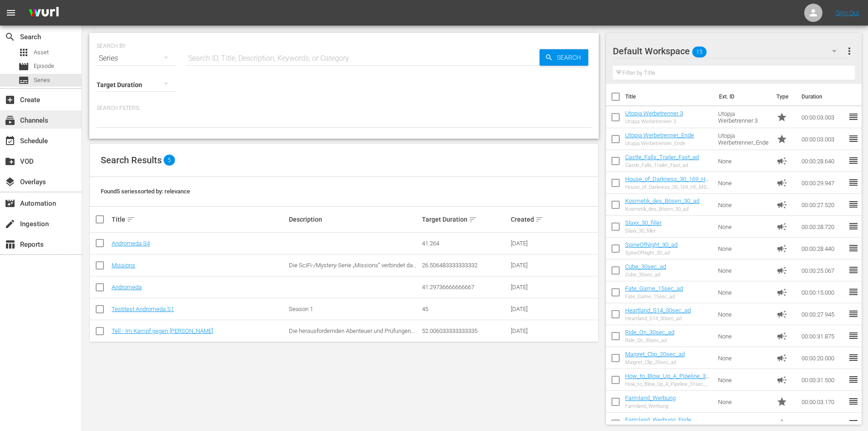 The height and width of the screenshot is (431, 868). Describe the element at coordinates (658, 419) in the screenshot. I see `a: Farmland_Werbung_Ende` at that location.